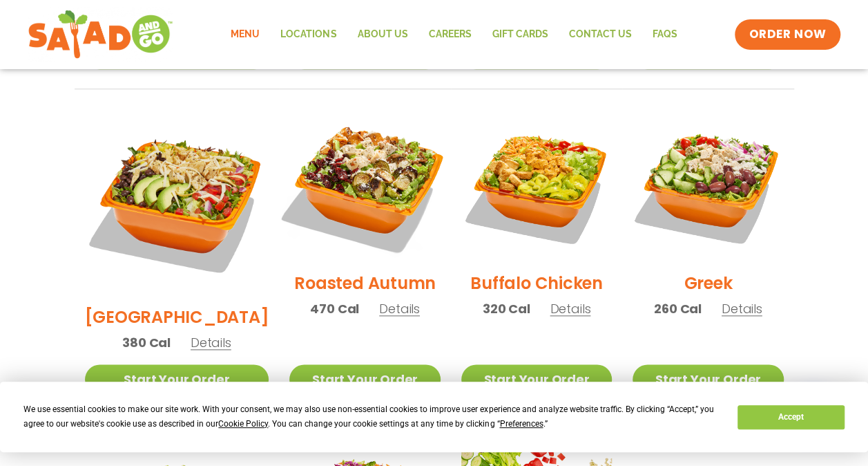  I want to click on span: 470 Cal, so click(334, 308).